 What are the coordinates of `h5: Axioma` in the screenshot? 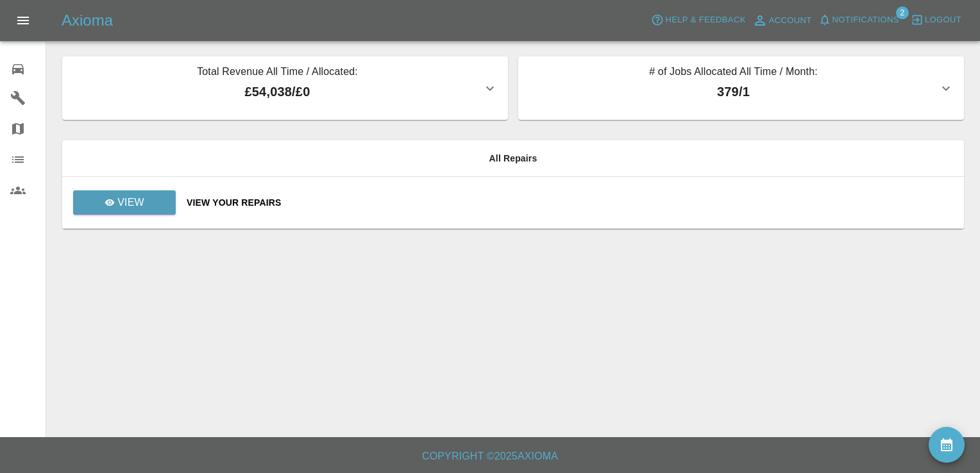 It's located at (87, 21).